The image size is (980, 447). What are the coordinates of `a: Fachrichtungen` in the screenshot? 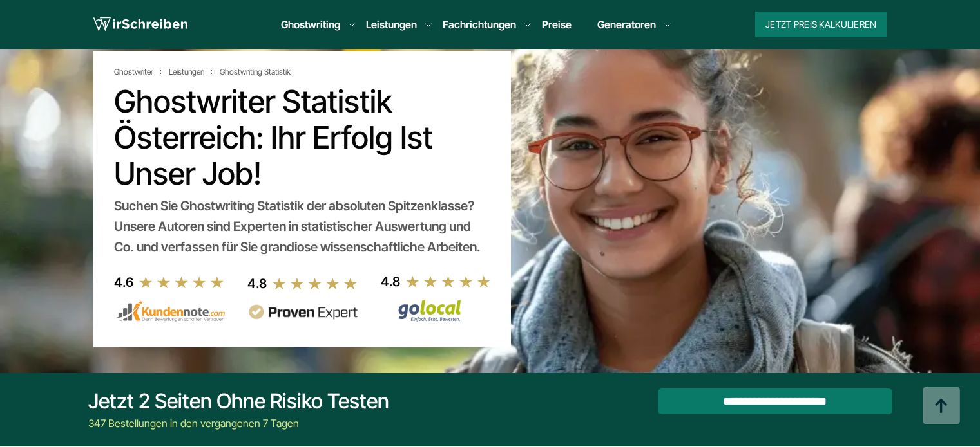 It's located at (480, 25).